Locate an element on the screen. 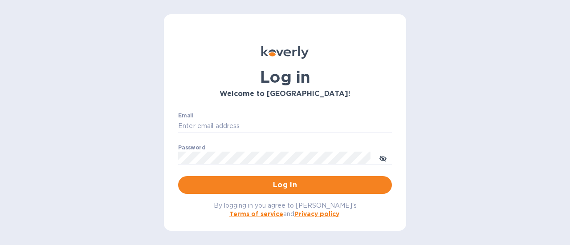 The height and width of the screenshot is (245, 570). label: Password is located at coordinates (191, 148).